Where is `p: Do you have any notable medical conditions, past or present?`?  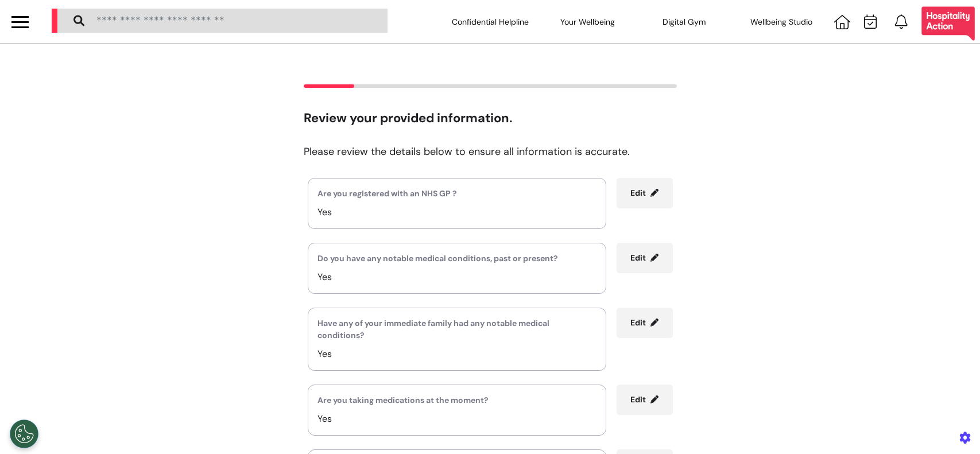
p: Do you have any notable medical conditions, past or present? is located at coordinates (457, 258).